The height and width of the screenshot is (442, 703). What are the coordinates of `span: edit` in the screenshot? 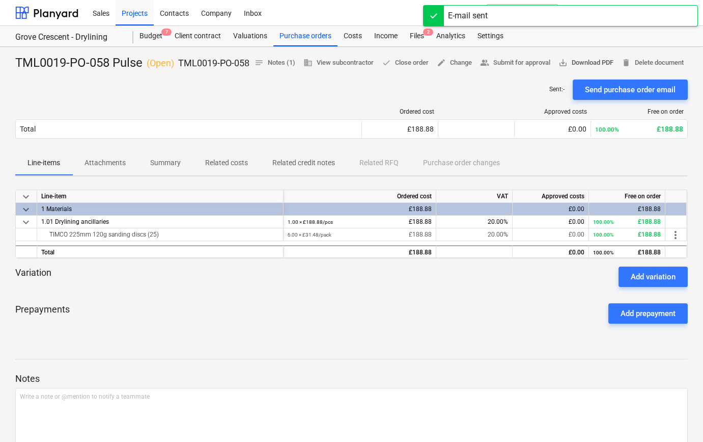 It's located at (442, 63).